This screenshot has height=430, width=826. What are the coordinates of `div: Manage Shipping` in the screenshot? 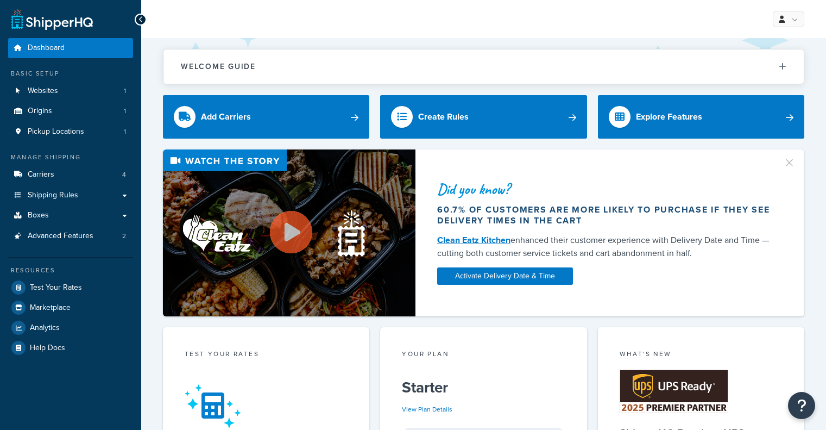 It's located at (71, 157).